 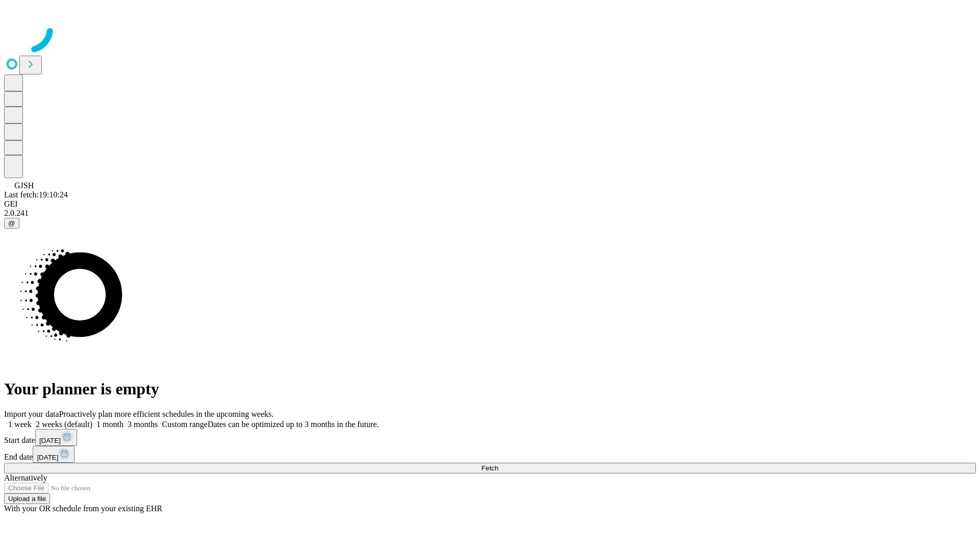 What do you see at coordinates (64, 424) in the screenshot?
I see `span: 2 weeks (default)` at bounding box center [64, 424].